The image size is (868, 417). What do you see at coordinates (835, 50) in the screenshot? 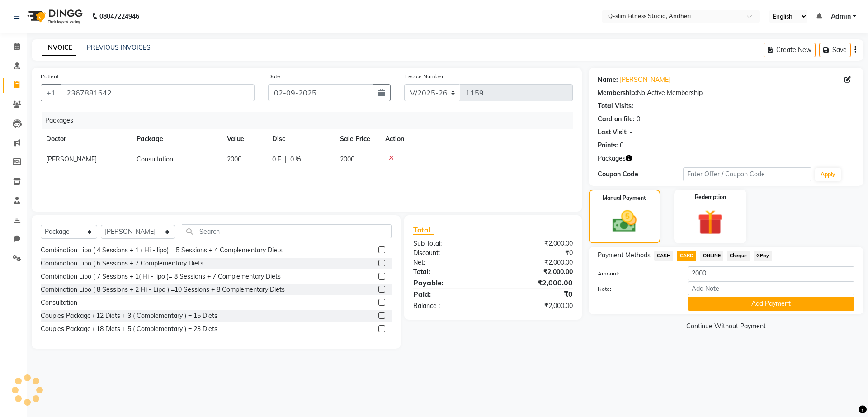
I see `button: Save` at bounding box center [835, 50].